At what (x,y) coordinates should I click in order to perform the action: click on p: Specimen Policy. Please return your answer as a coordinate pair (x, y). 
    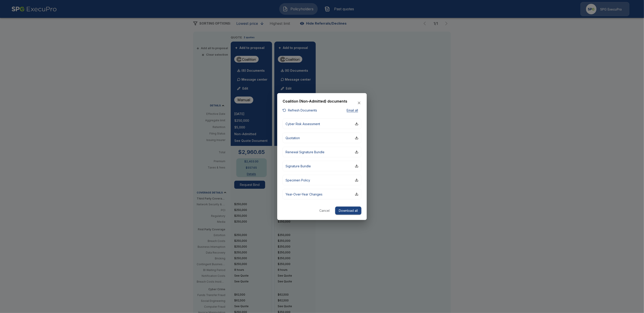
    Looking at the image, I should click on (298, 180).